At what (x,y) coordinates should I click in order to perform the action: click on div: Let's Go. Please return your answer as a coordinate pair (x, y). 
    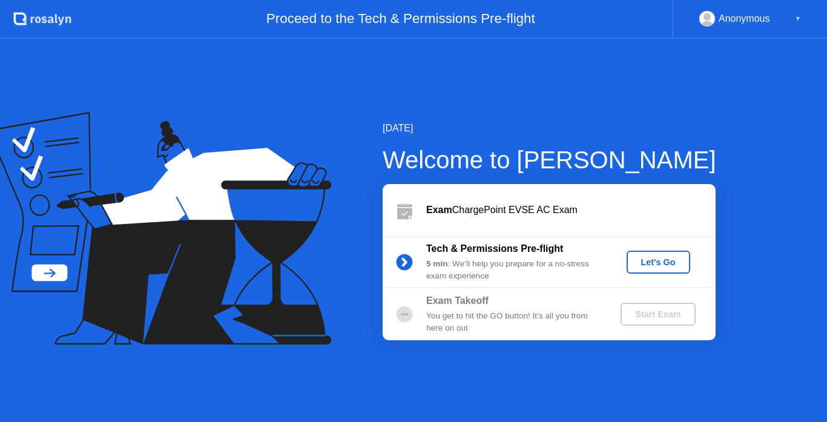
    Looking at the image, I should click on (658, 262).